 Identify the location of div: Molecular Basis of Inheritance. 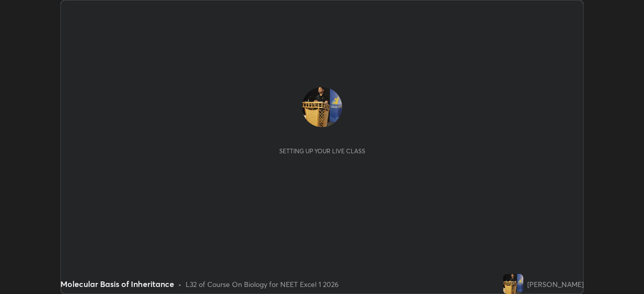
(117, 284).